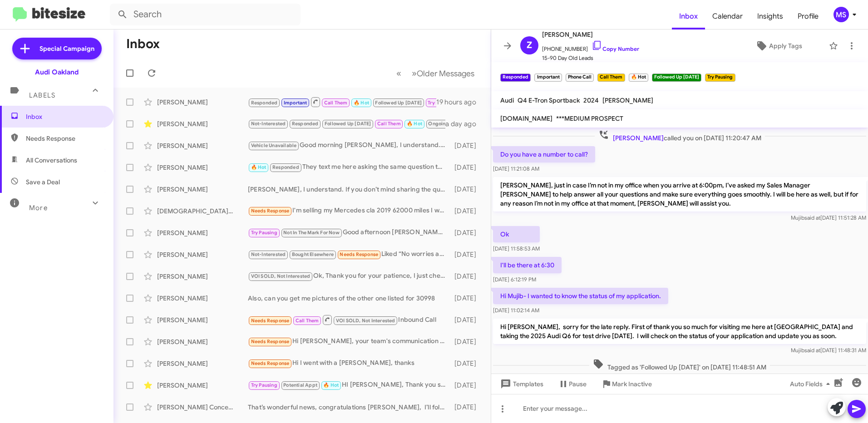 The image size is (868, 423). I want to click on span: Pause, so click(578, 384).